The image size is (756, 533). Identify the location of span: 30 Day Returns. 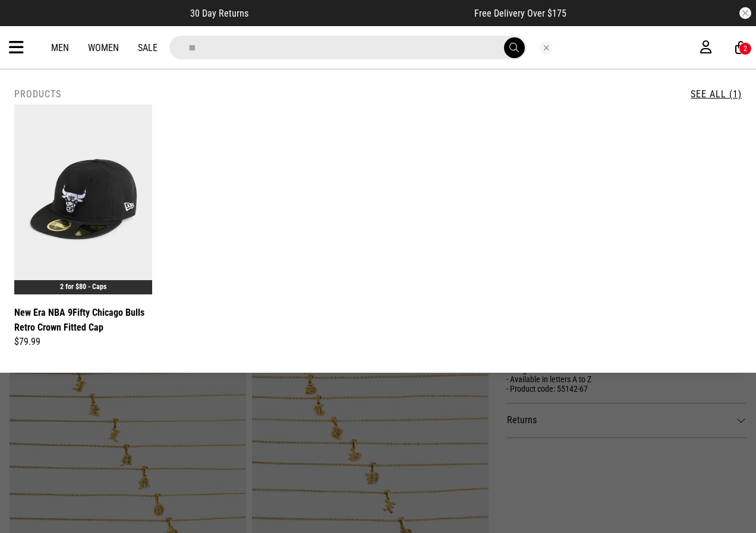
(220, 13).